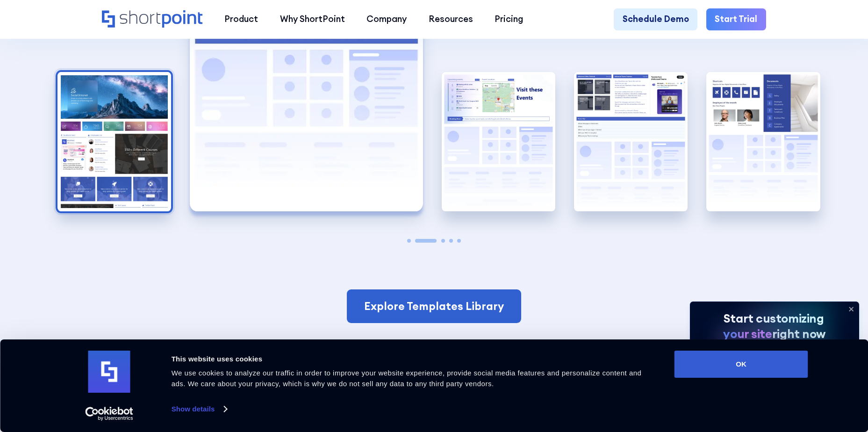  Describe the element at coordinates (409, 240) in the screenshot. I see `span: Go to slide 1` at that location.